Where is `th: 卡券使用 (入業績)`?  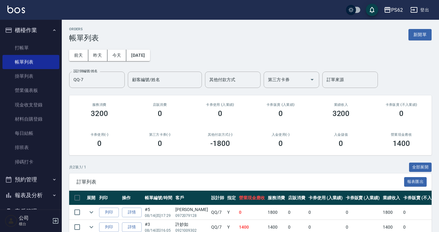
th: 卡券使用 (入業績) is located at coordinates (325, 198).